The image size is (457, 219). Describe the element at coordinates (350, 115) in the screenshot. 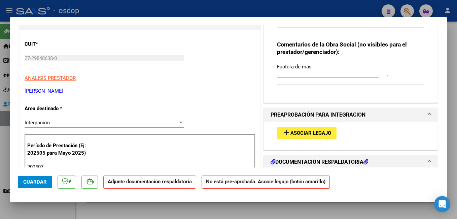

I see `mat-expansion-panel-header: PREAPROBACIÓN PARA INTEGRACION` at that location.